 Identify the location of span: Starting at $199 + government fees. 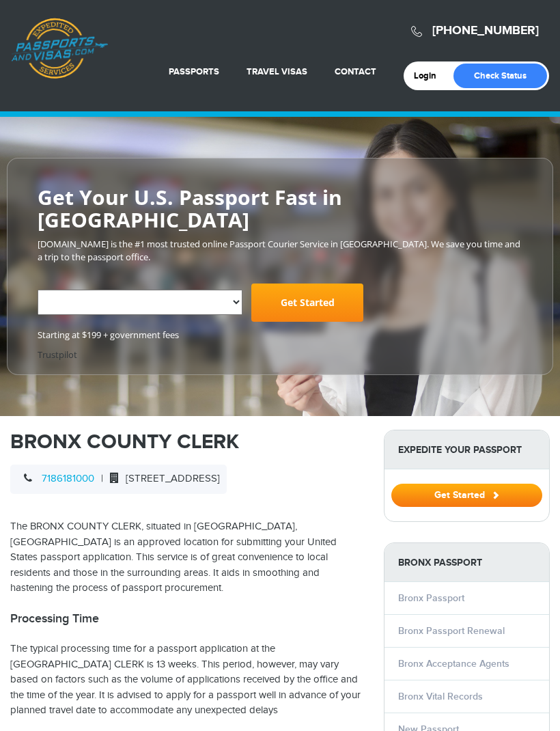
(280, 335).